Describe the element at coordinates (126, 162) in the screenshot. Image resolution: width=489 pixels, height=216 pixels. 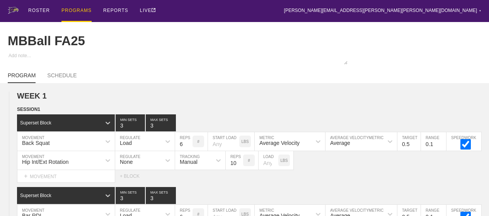
I see `div: None` at that location.